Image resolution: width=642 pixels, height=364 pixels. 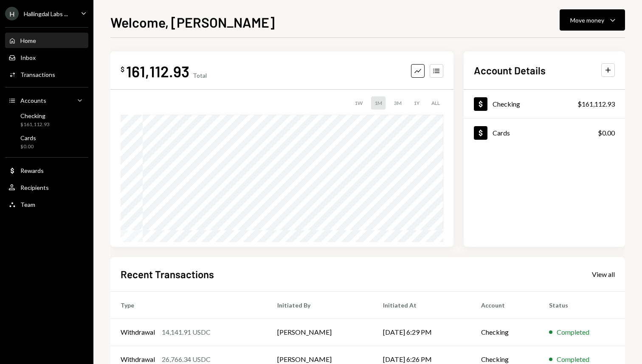 I want to click on a: Recipients, so click(x=47, y=187).